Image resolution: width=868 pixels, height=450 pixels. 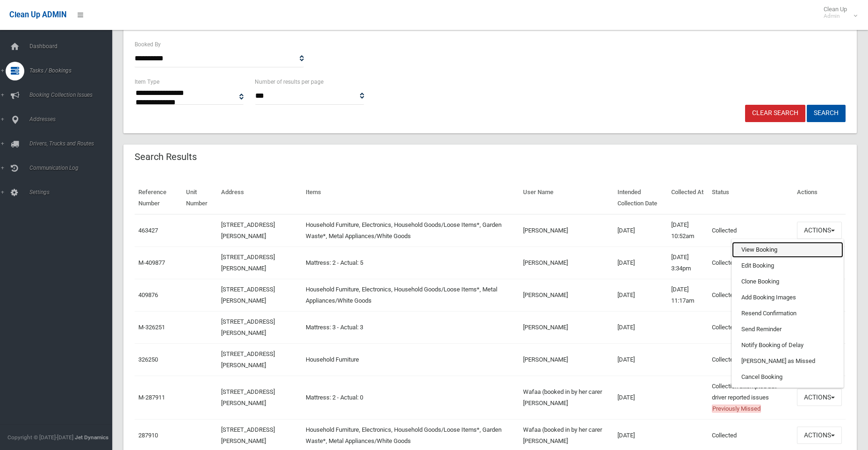 I want to click on a: Notify Booking of Delay, so click(x=788, y=345).